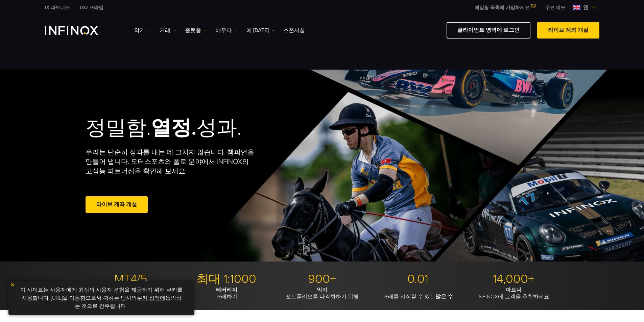 The height and width of the screenshot is (322, 644). What do you see at coordinates (151, 298) in the screenshot?
I see `a: 쿠키 정책에` at bounding box center [151, 298].